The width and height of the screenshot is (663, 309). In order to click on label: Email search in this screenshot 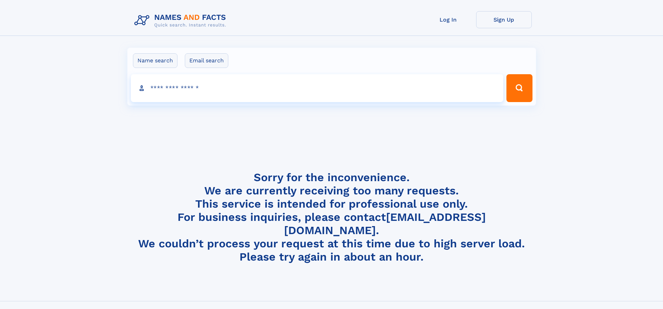, I will do `click(206, 61)`.